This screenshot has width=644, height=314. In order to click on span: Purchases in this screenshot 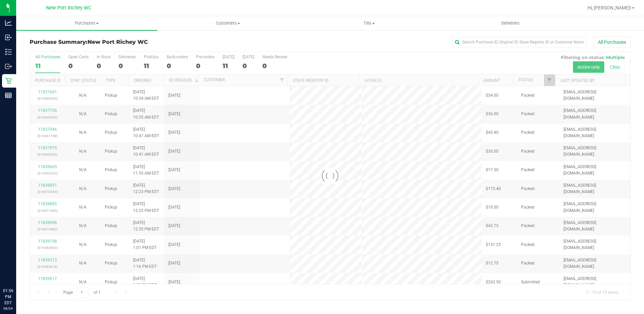, I will do `click(87, 23)`.